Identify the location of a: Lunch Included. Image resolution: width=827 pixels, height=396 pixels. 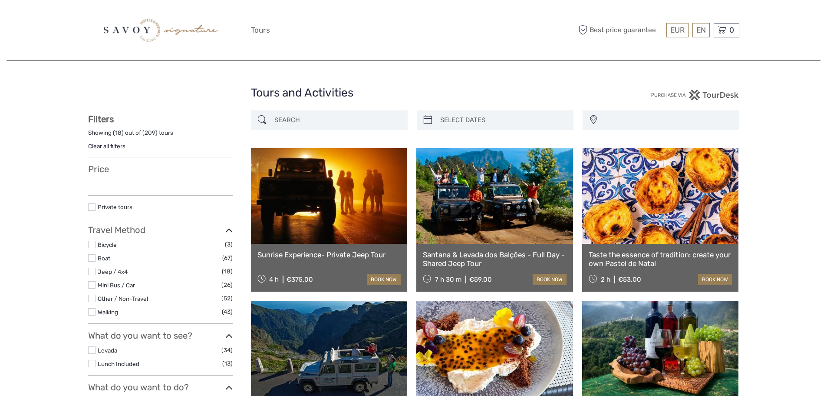
(119, 364).